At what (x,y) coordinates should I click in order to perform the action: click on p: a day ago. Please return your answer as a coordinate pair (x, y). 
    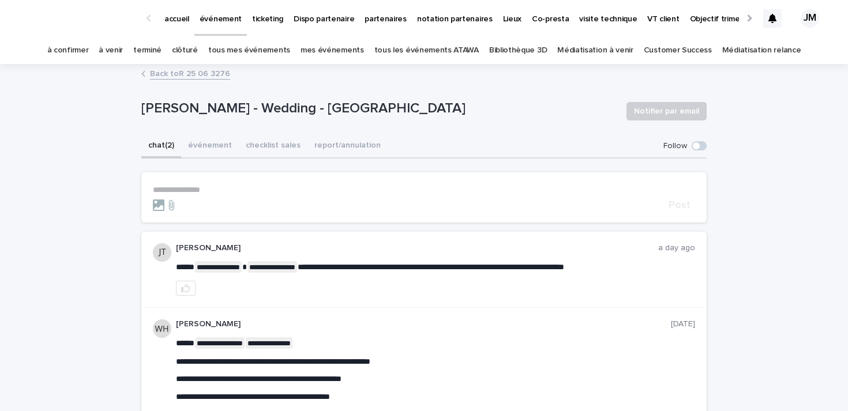
    Looking at the image, I should click on (677, 248).